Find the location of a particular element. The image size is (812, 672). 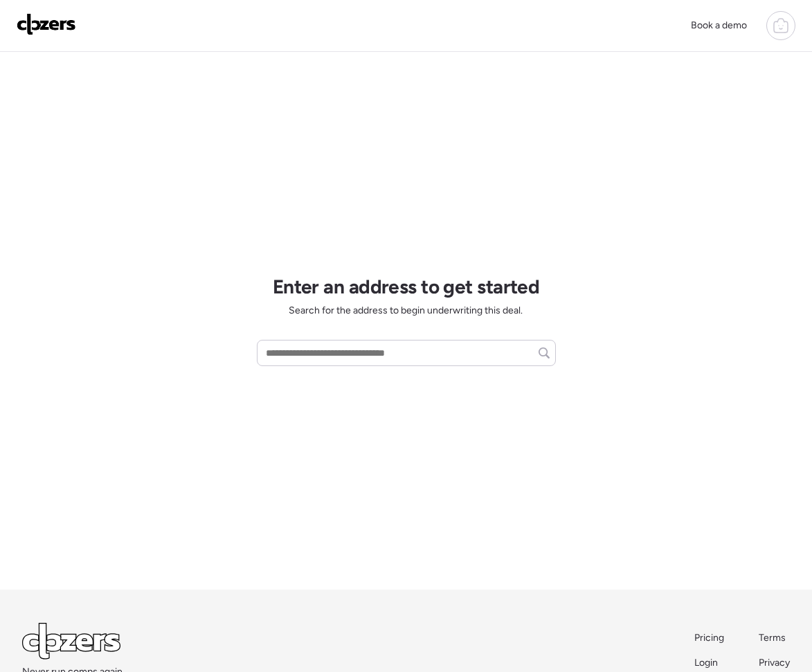

a: Terms is located at coordinates (774, 638).